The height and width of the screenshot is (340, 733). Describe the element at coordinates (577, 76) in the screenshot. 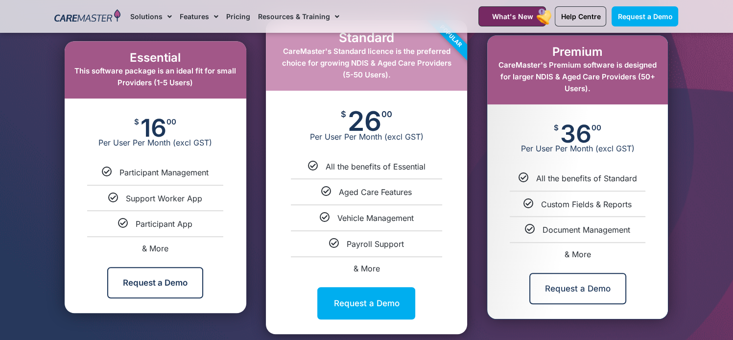

I see `span: CareMaster's Premium software is designed for larger NDIS & Aged Care Providers (50+ Users).` at that location.